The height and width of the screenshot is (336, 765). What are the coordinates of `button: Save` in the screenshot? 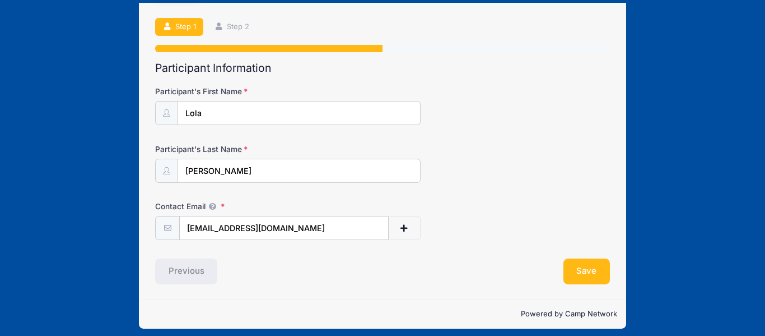 It's located at (587, 271).